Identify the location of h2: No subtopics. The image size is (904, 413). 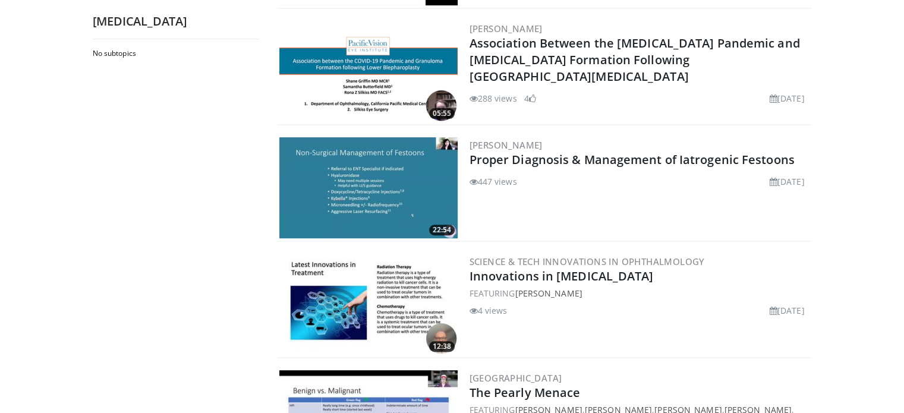
(174, 54).